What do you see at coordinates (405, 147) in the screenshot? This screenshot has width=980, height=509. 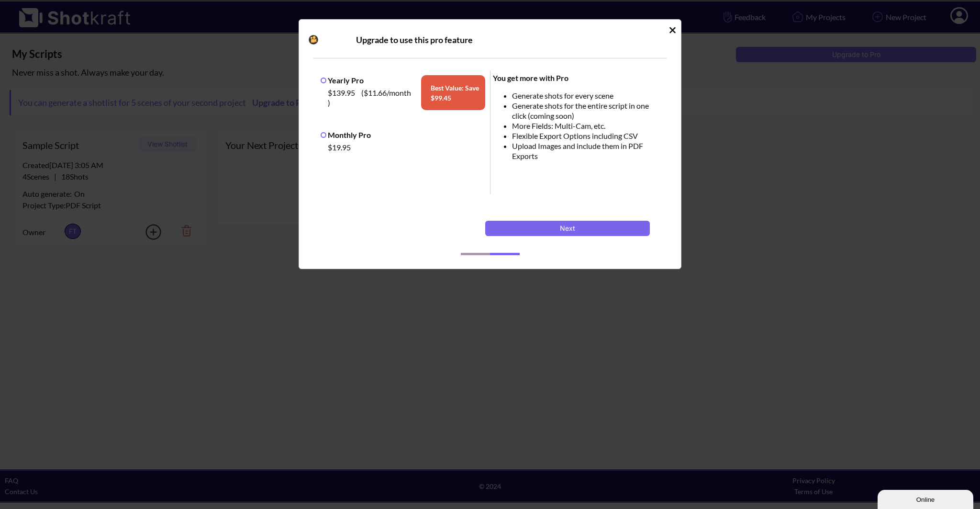 I see `div: $19.95` at bounding box center [405, 147].